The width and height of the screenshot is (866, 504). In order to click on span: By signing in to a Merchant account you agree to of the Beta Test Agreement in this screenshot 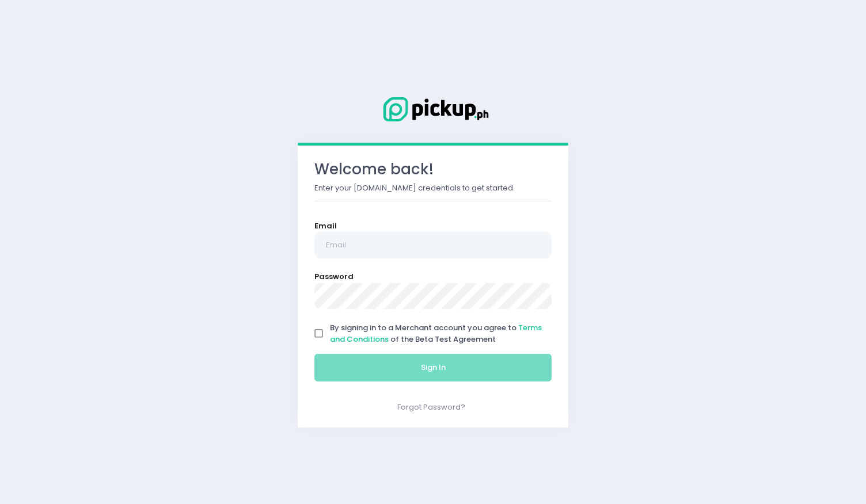, I will do `click(435, 333)`.